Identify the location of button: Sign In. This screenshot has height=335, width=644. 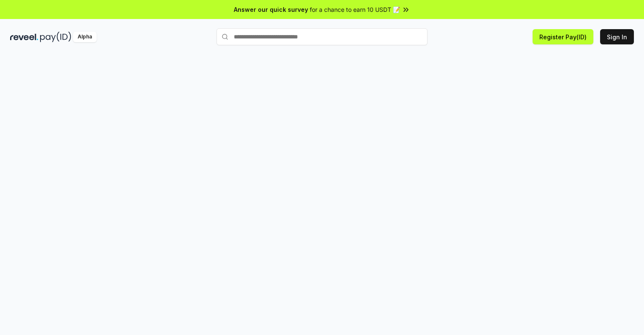
(617, 37).